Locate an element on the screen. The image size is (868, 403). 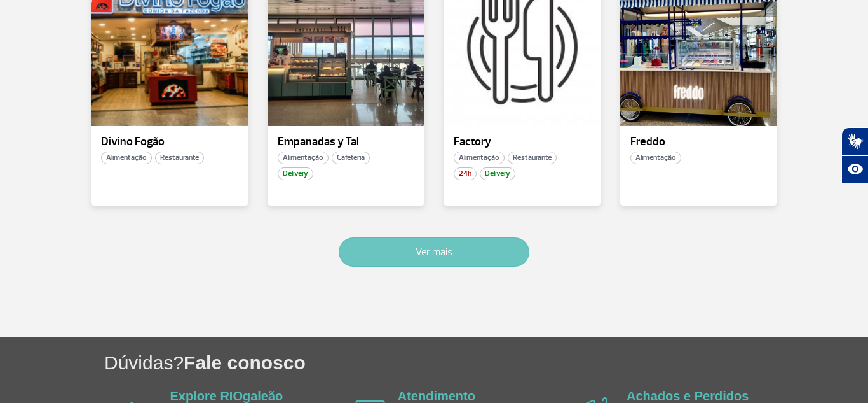
span: 24h is located at coordinates (465, 173).